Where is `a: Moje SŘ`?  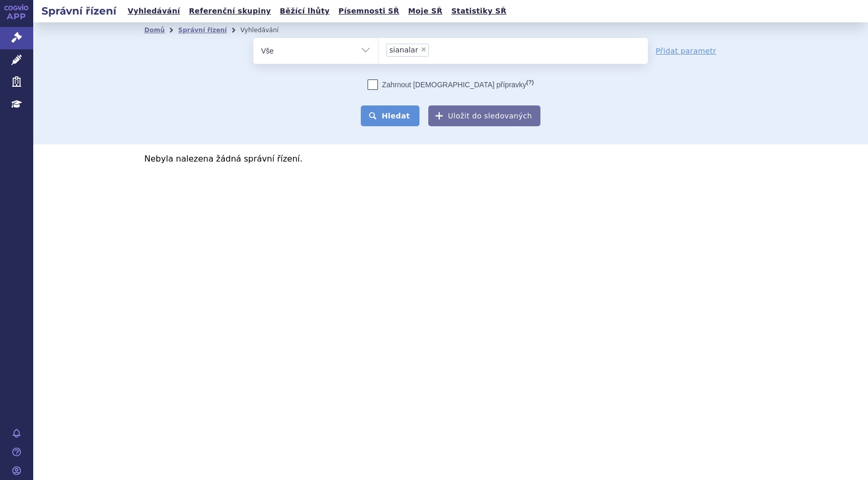 a: Moje SŘ is located at coordinates (425, 11).